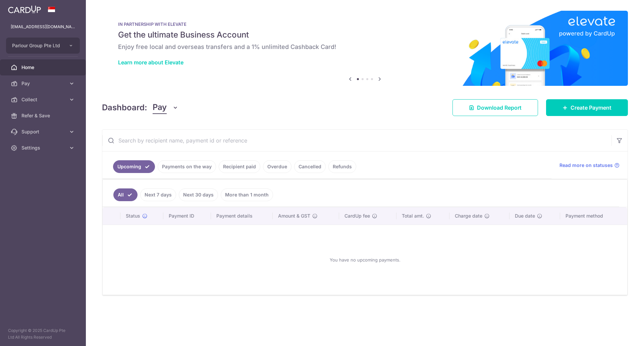 This screenshot has width=644, height=346. What do you see at coordinates (586, 165) in the screenshot?
I see `span: Read more on statuses` at bounding box center [586, 165].